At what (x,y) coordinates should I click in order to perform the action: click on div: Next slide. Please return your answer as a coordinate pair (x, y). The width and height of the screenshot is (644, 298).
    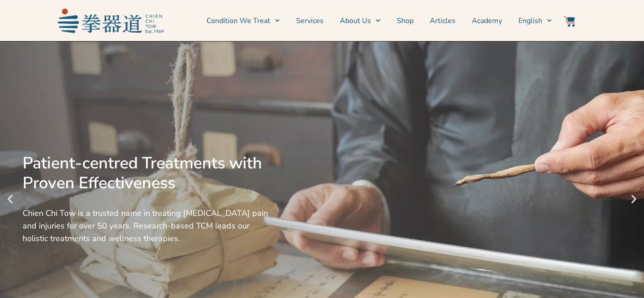
    Looking at the image, I should click on (633, 199).